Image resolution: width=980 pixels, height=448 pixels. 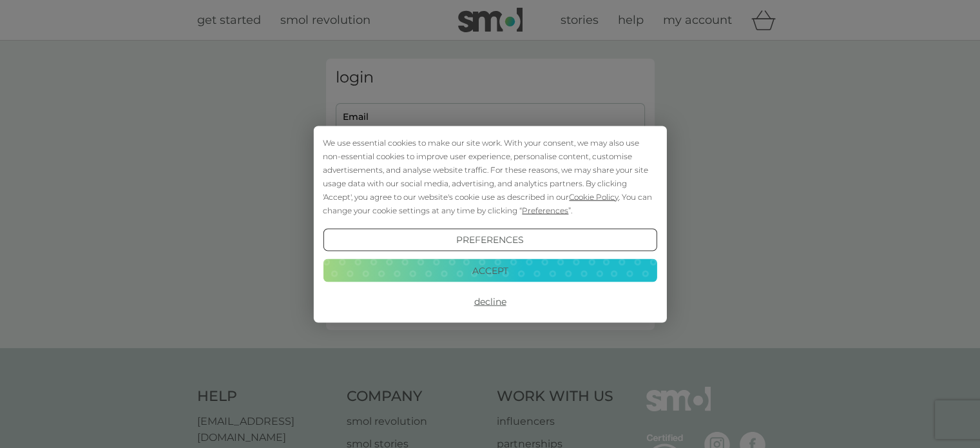 What do you see at coordinates (490, 176) in the screenshot?
I see `div: We use essential cookies to make our site work. With your consent, we may also use non-essential ...` at bounding box center [490, 176].